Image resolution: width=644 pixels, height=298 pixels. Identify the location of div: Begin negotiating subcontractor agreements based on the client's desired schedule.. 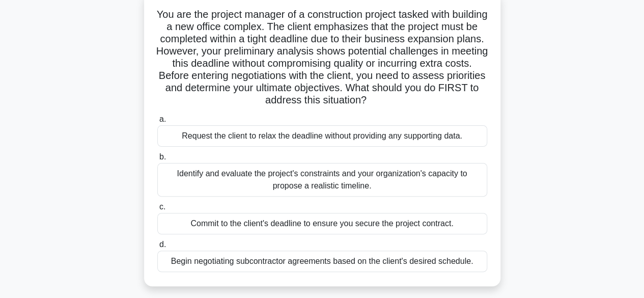
(322, 262).